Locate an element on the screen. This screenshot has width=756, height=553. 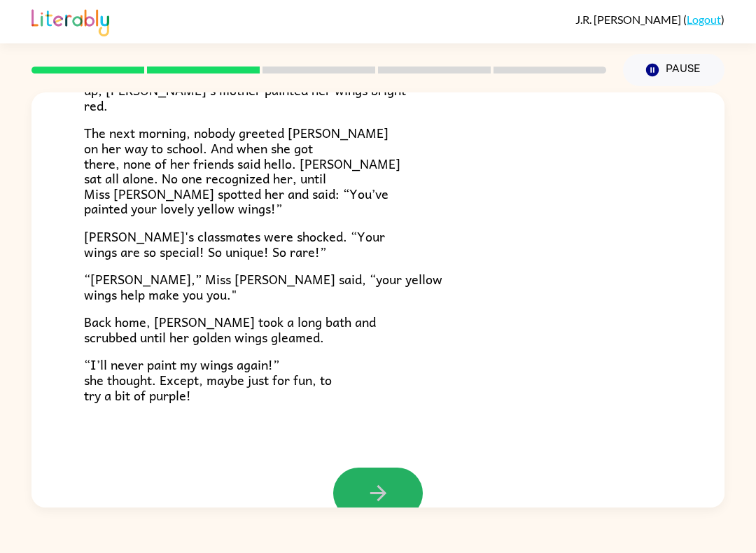
a: Logout is located at coordinates (703, 19).